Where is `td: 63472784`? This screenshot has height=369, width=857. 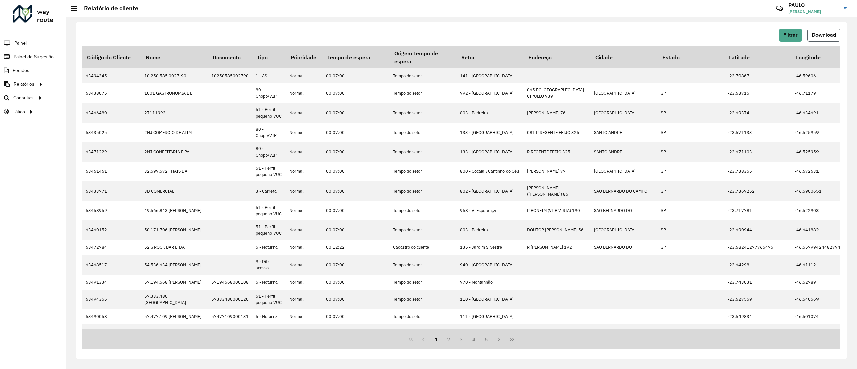
td: 63472784 is located at coordinates (112, 247).